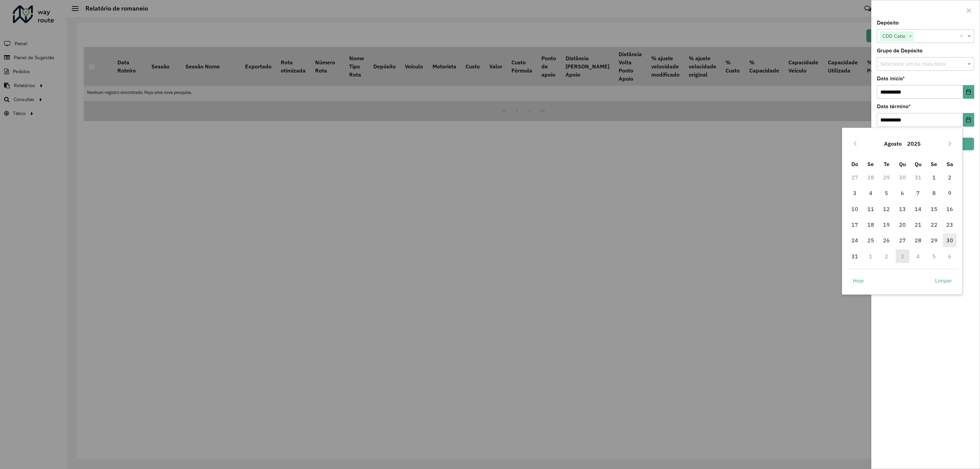  Describe the element at coordinates (918, 193) in the screenshot. I see `td: 7` at that location.